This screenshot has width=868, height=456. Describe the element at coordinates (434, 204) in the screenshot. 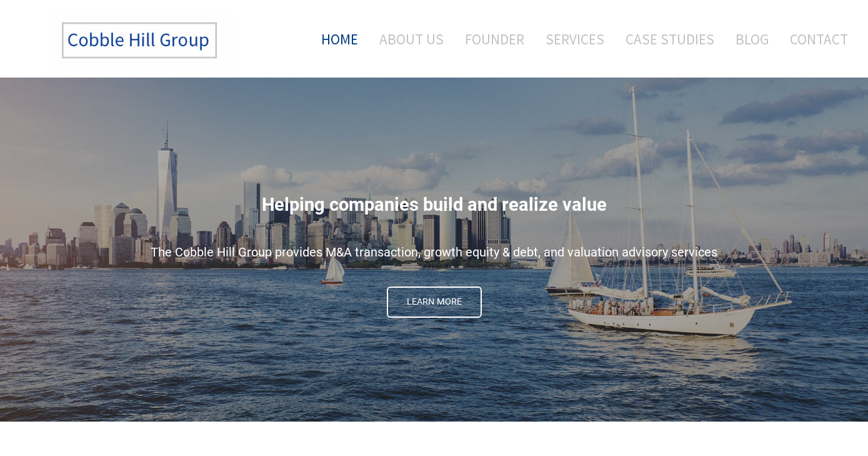

I see `span: Helping companies build and realize value` at that location.